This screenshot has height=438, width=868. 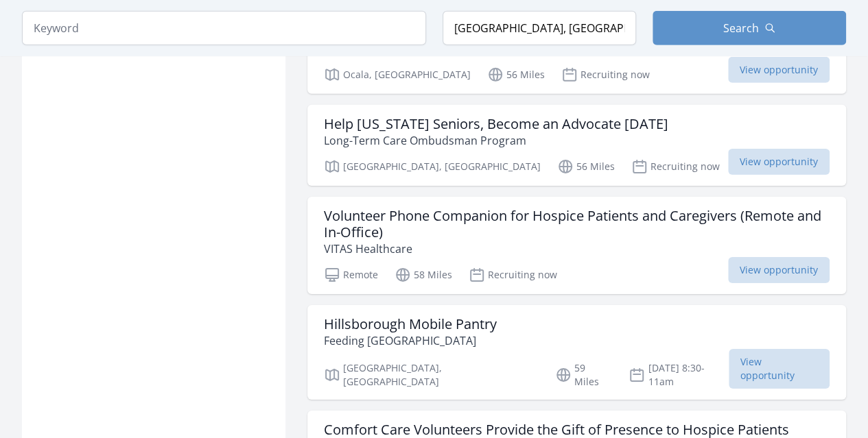 What do you see at coordinates (423, 275) in the screenshot?
I see `p: 58 Miles` at bounding box center [423, 275].